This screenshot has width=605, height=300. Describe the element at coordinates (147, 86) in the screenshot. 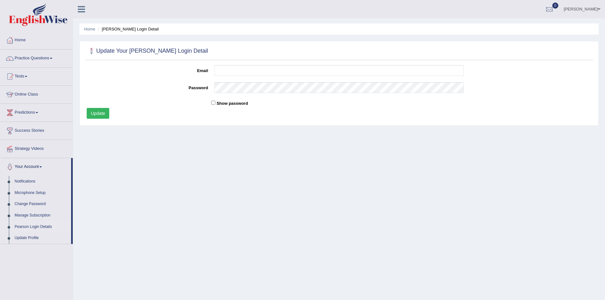

I see `label: Password` at that location.